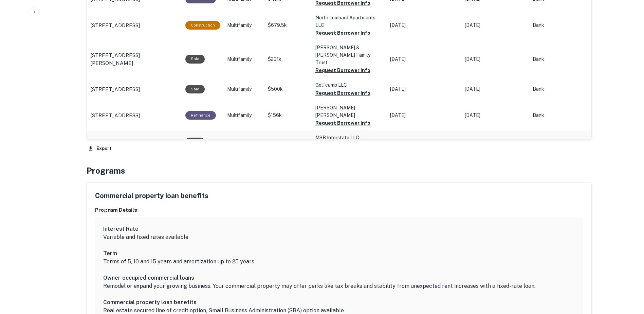  Describe the element at coordinates (627, 276) in the screenshot. I see `div: Chat Widget` at that location.